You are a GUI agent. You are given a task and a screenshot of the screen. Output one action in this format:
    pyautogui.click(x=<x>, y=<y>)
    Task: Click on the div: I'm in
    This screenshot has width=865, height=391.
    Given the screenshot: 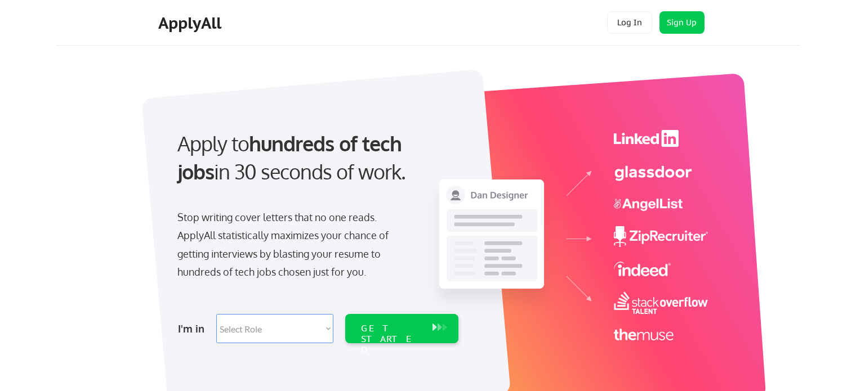 What is the action you would take?
    pyautogui.click(x=194, y=329)
    